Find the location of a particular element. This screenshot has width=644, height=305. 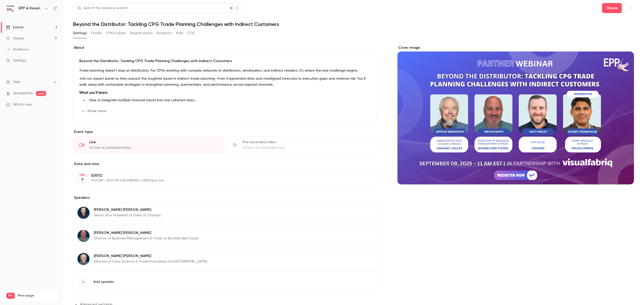

label: About is located at coordinates (225, 48).